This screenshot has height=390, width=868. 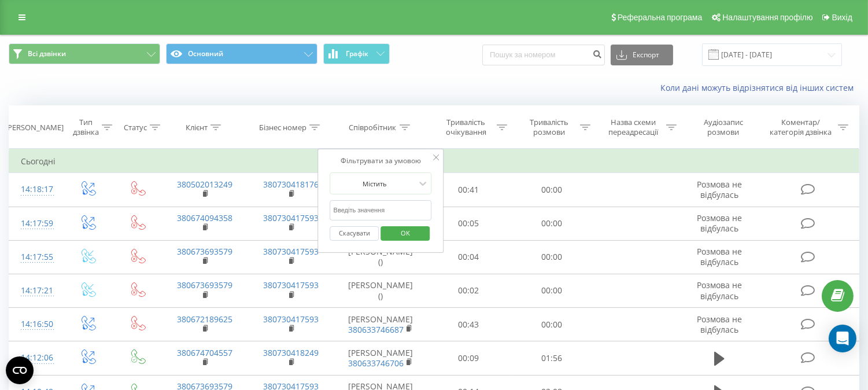 I want to click on button: Всі дзвінки, so click(x=84, y=54).